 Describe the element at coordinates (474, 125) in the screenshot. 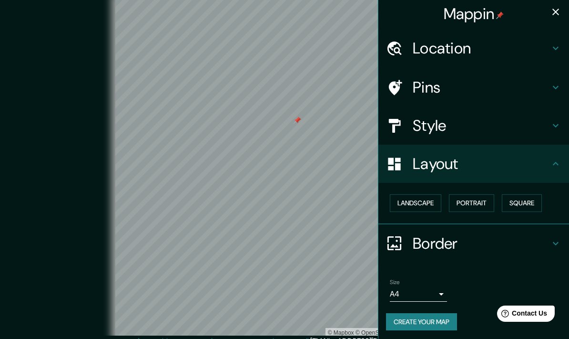

I see `div: Style` at that location.